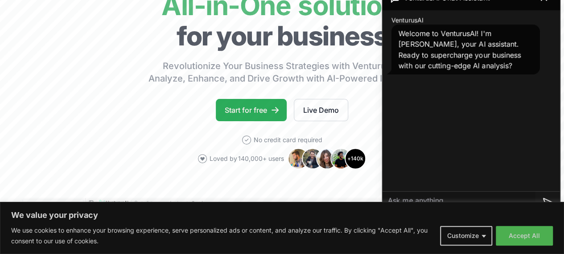 This screenshot has width=564, height=254. I want to click on a: Start for free, so click(251, 110).